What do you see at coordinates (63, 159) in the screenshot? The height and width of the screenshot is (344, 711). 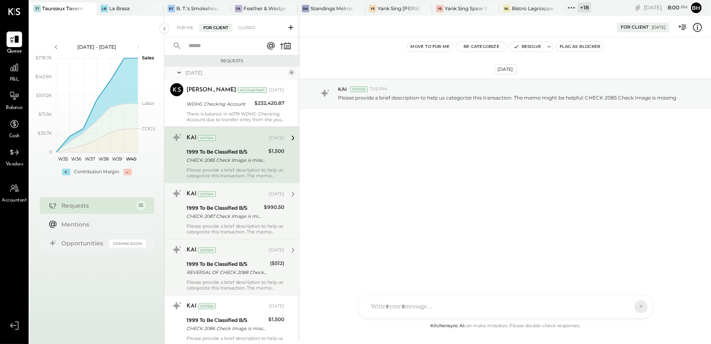 I see `text: W35` at bounding box center [63, 159].